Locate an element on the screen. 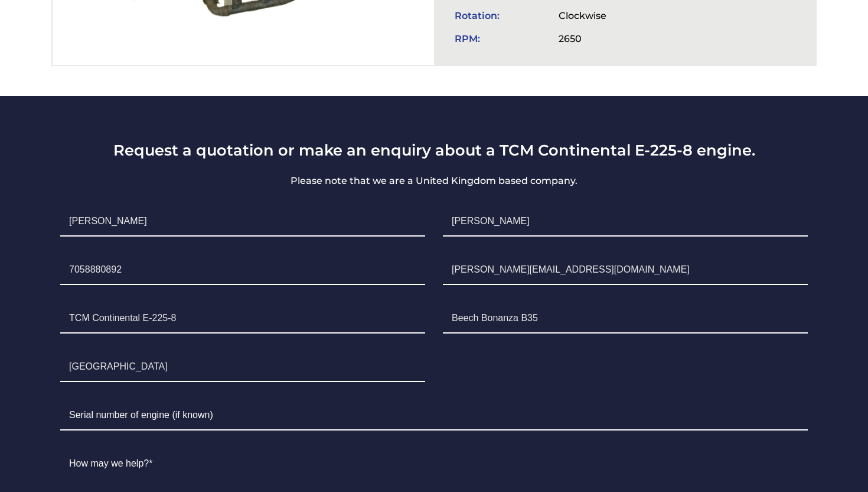  td: Clockwise is located at coordinates (613, 15).